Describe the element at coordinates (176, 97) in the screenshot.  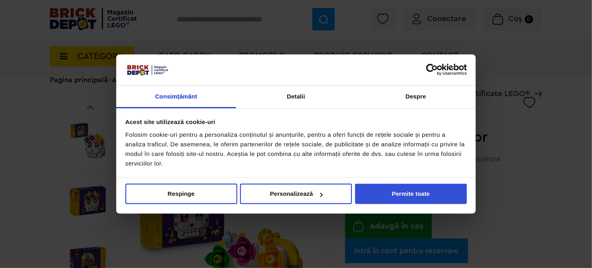
I see `a: Consimțământ` at that location.